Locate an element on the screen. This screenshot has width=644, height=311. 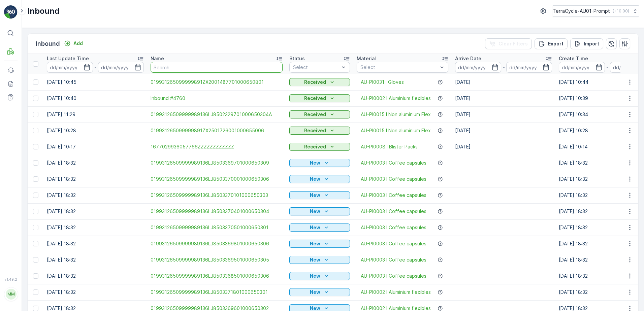
a: 019931265099999891ZX2001487701000650801 is located at coordinates (217, 82).